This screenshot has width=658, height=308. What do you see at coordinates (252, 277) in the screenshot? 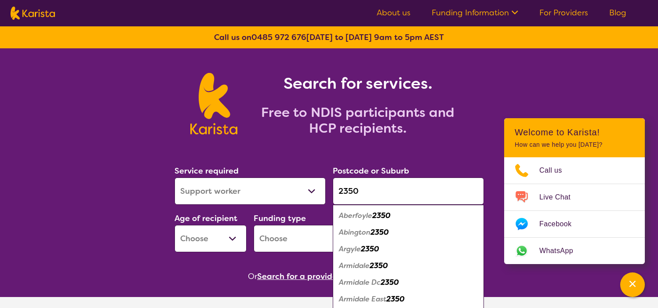
I see `span: Or` at bounding box center [252, 277].